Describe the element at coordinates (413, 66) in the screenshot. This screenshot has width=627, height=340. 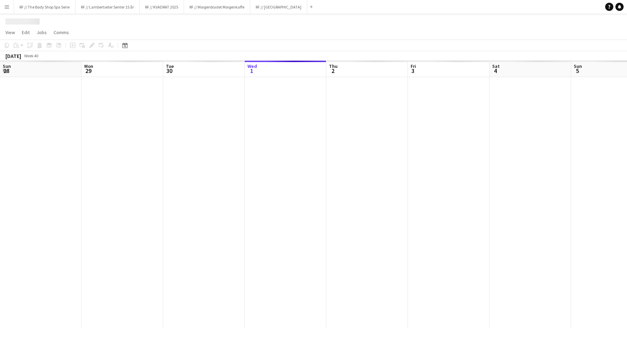
I see `span: Fri` at that location.